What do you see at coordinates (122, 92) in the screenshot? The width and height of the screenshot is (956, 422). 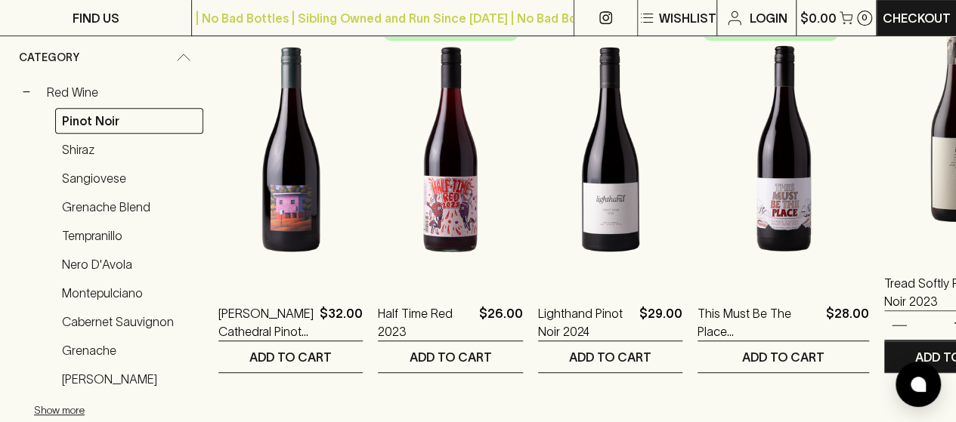 I see `a: Red Wine` at bounding box center [122, 92].